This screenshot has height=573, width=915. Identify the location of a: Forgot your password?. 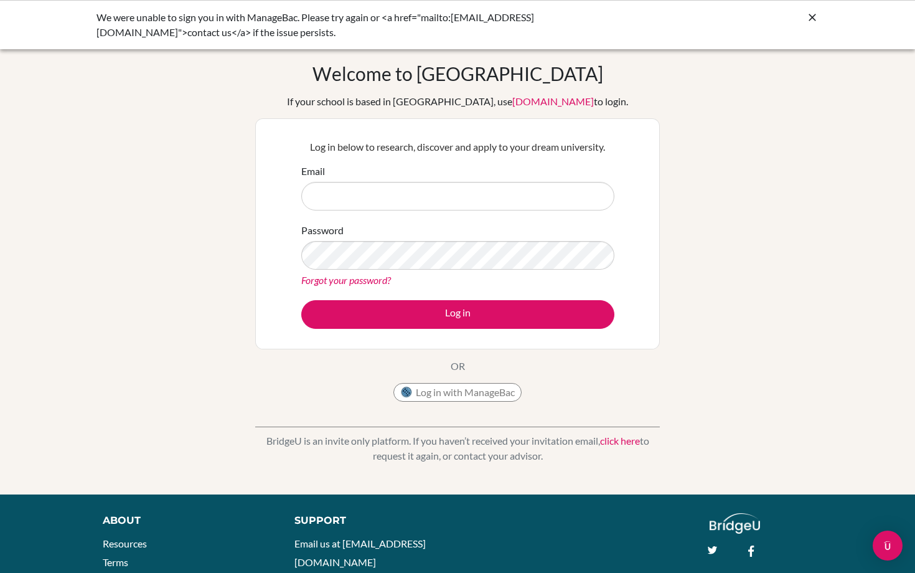
(346, 280).